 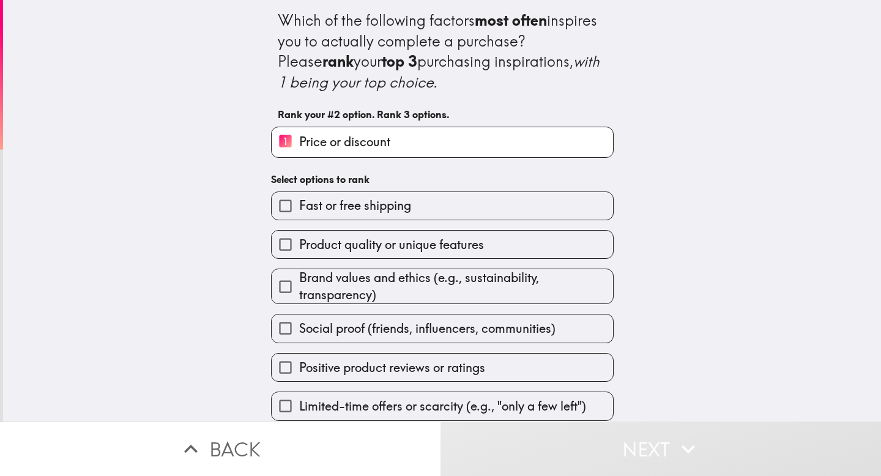 What do you see at coordinates (511, 20) in the screenshot?
I see `b: most often` at bounding box center [511, 20].